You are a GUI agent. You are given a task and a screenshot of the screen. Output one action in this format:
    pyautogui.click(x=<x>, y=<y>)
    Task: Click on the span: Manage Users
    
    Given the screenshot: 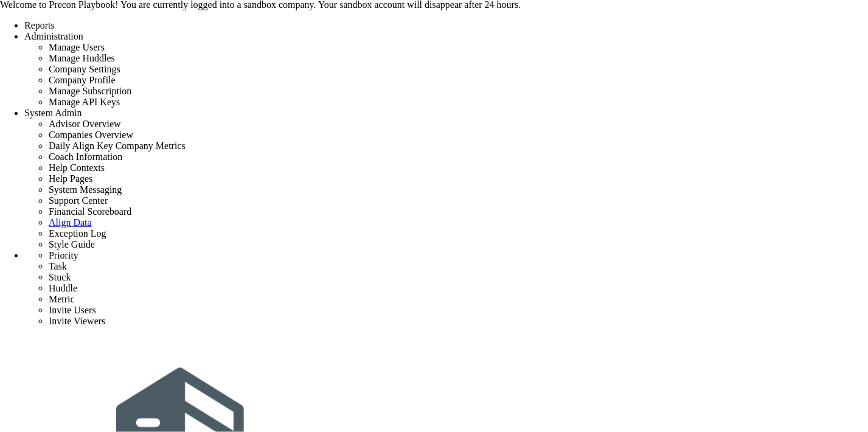 What is the action you would take?
    pyautogui.click(x=76, y=47)
    